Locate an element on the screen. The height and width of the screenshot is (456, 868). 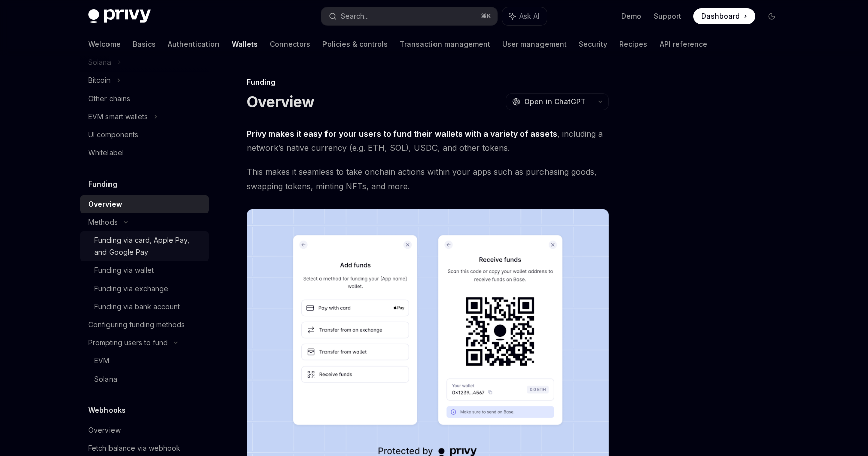
div: EVM is located at coordinates (102, 361).